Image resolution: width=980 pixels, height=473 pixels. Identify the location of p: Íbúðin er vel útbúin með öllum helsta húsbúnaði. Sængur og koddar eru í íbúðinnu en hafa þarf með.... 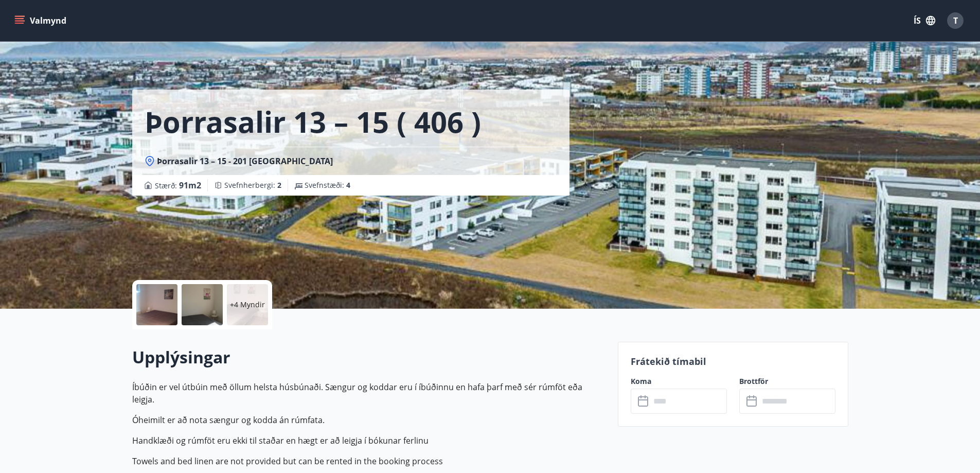
(369, 393).